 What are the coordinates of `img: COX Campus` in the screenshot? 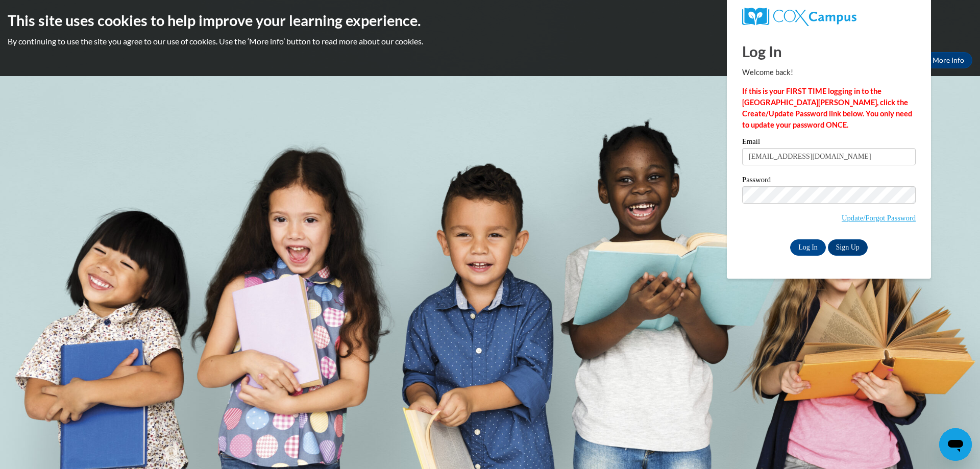 It's located at (799, 17).